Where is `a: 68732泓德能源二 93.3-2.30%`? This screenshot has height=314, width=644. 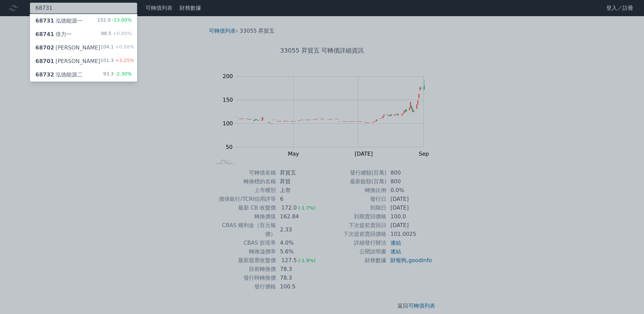
a: 68732泓德能源二 93.3-2.30% is located at coordinates (83, 75).